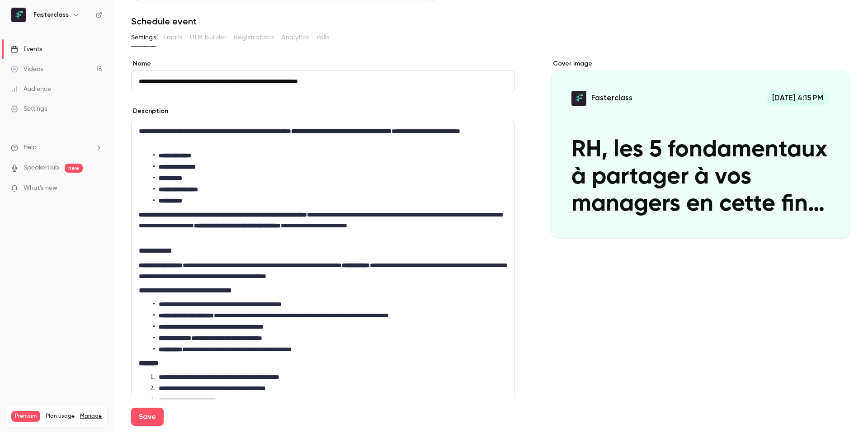 The image size is (868, 433). What do you see at coordinates (31, 89) in the screenshot?
I see `div: Audience` at bounding box center [31, 89].